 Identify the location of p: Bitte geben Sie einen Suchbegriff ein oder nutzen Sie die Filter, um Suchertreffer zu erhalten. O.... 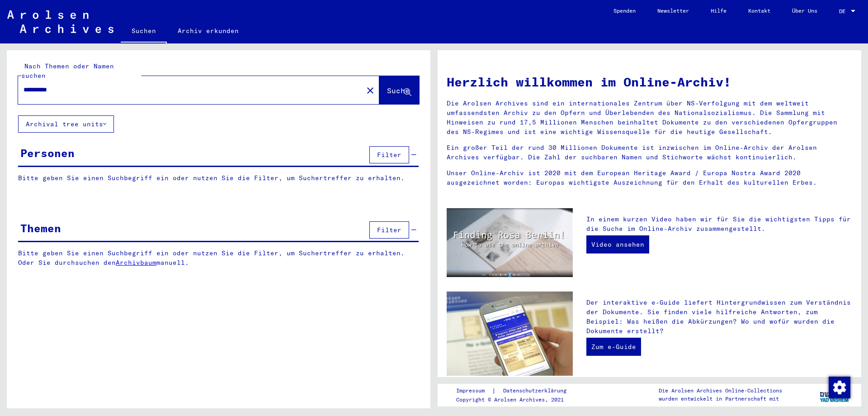
(218, 258).